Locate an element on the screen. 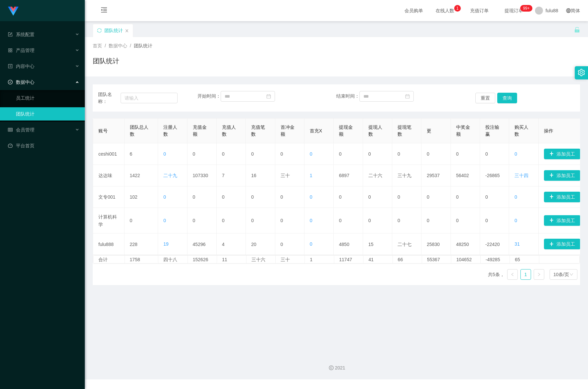 This screenshot has width=588, height=389. i: 图标： 下 is located at coordinates (571, 275).